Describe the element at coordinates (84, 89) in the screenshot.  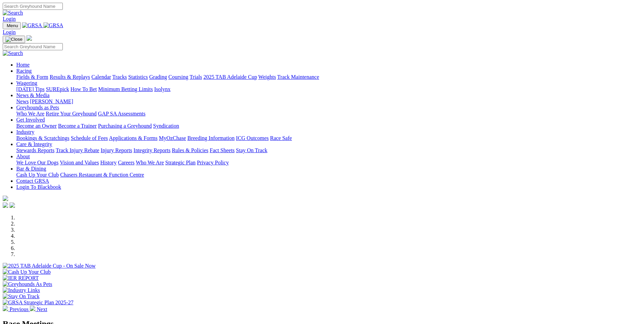
I see `a: How To Bet` at that location.